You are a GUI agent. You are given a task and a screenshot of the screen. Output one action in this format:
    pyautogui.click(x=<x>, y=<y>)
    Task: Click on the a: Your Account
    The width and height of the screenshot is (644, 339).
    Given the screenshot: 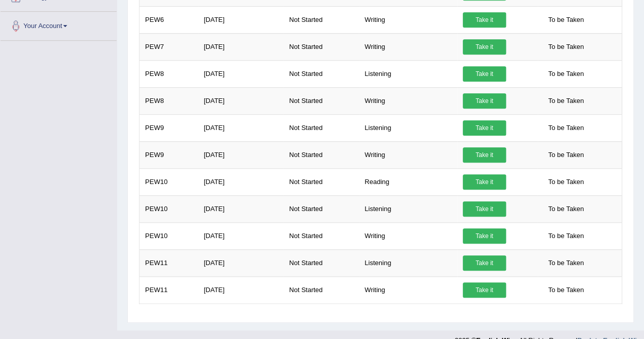 What is the action you would take?
    pyautogui.click(x=59, y=25)
    